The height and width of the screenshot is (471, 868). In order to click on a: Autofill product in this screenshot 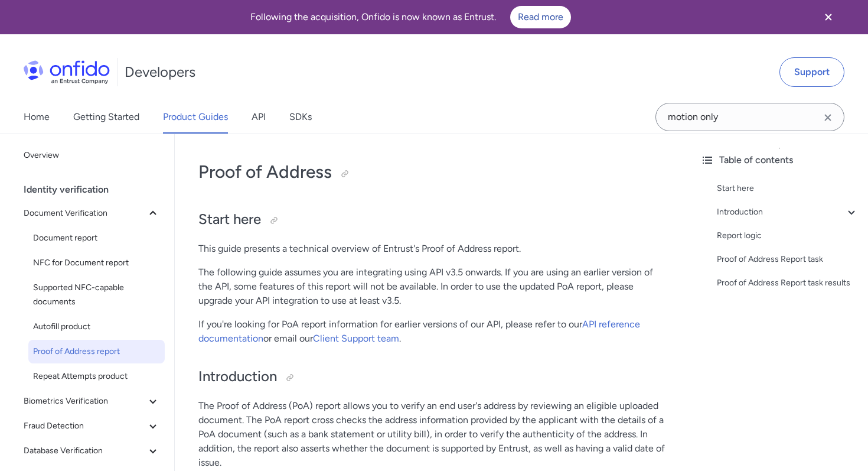, I will do `click(96, 327)`.